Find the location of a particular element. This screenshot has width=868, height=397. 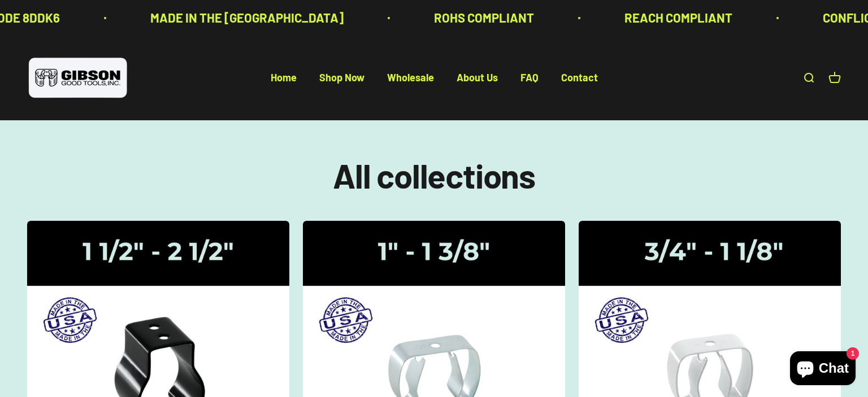

p: REACH COMPLIANT is located at coordinates (653, 17).